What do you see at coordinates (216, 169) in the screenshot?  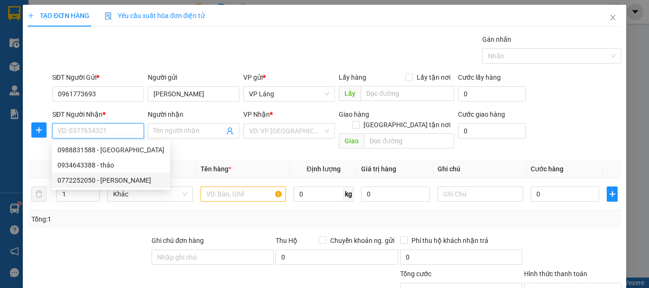 I see `span: Tên hàng` at bounding box center [216, 169].